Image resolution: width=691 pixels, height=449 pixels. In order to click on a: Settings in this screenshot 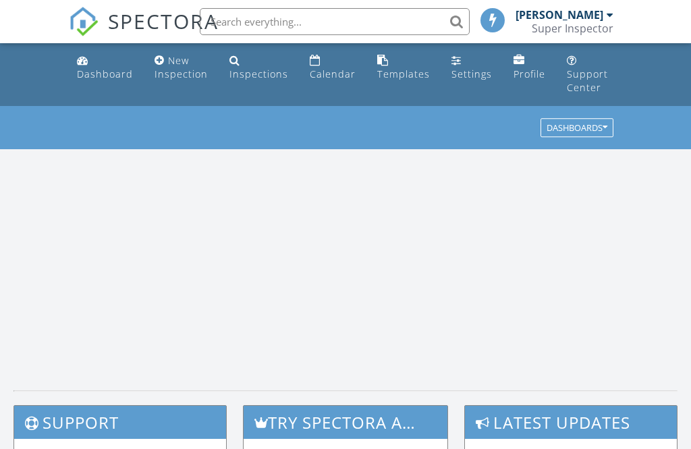, I will do `click(472, 68)`.